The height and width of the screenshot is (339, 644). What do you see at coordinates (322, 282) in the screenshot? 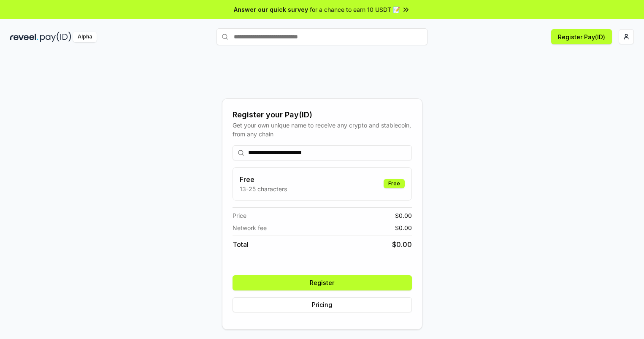
I see `button: Register` at bounding box center [322, 282].